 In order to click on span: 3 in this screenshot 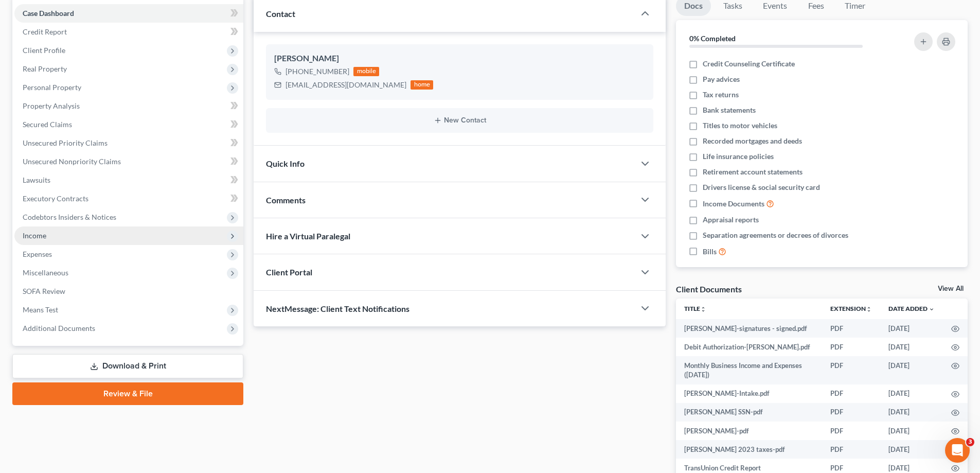, I will do `click(971, 442)`.